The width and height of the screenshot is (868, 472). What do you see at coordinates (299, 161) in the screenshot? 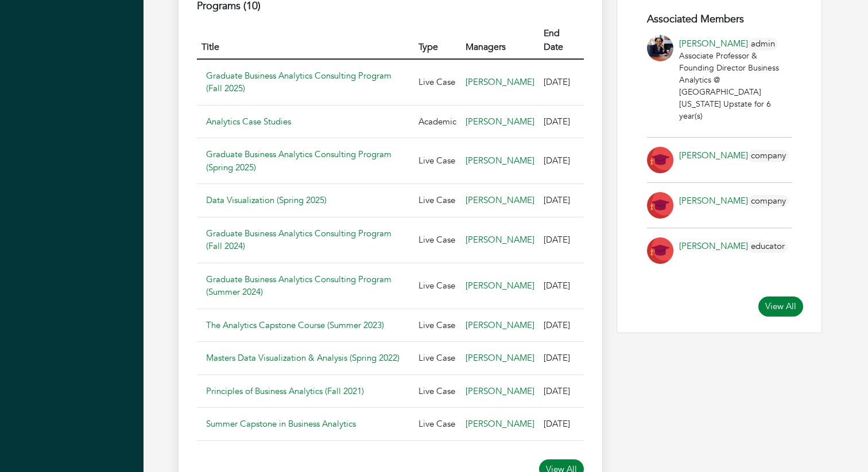
I see `a: Graduate Business Analytics Consulting Program (Spring 2025)` at bounding box center [299, 161].